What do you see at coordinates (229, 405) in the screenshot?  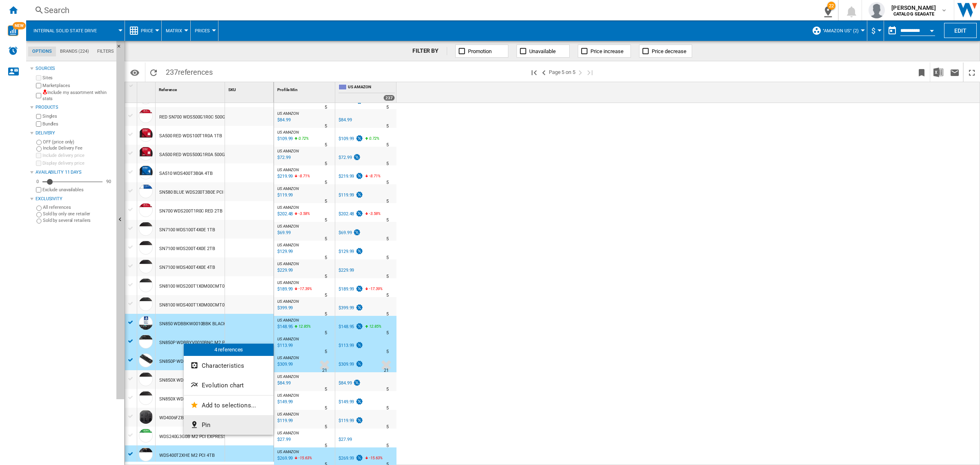 I see `span: Add to selections...` at bounding box center [229, 405].